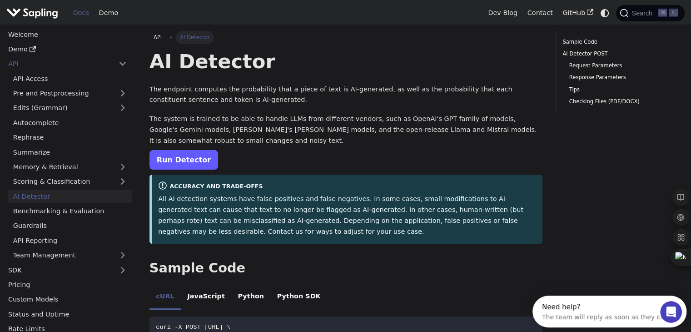 The width and height of the screenshot is (691, 332). Describe the element at coordinates (620, 77) in the screenshot. I see `a: Response Parameters` at that location.